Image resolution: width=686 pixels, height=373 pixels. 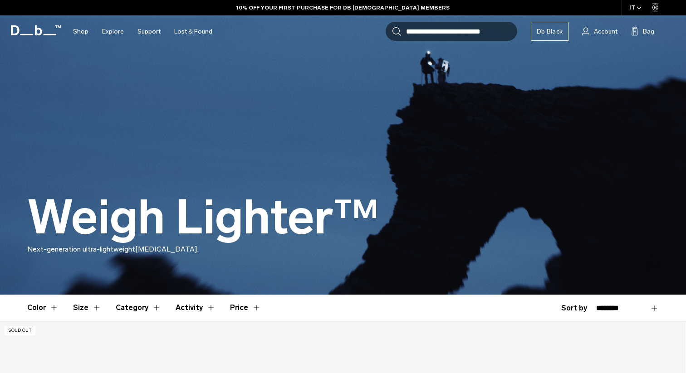 What do you see at coordinates (648, 31) in the screenshot?
I see `span: Bag` at bounding box center [648, 31].